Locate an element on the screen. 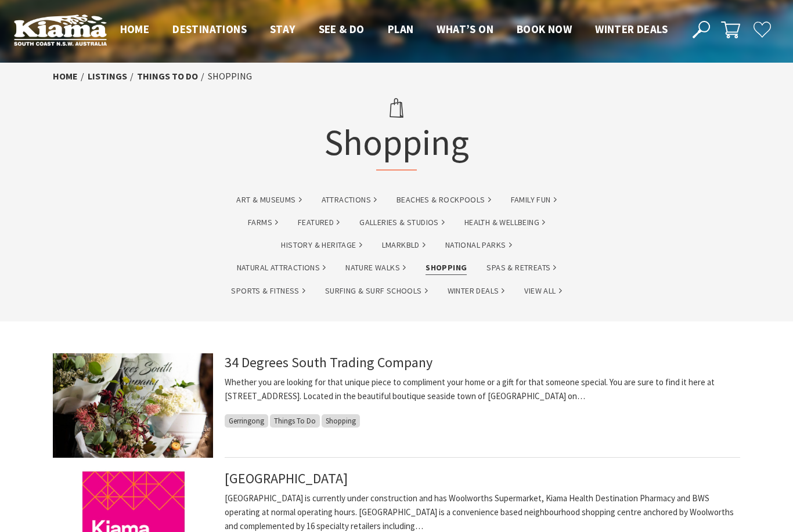 This screenshot has height=532, width=793. nav: Main Menu is located at coordinates (393, 29).